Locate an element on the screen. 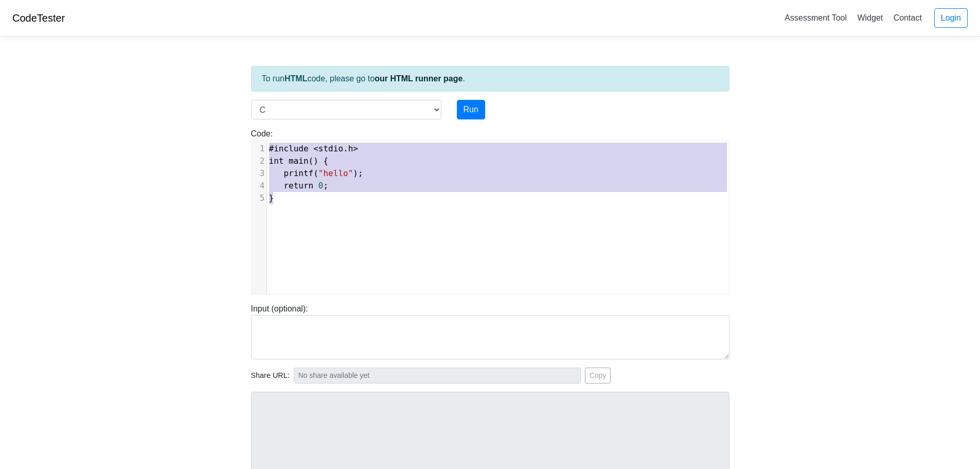 The image size is (980, 469). span: "hello" is located at coordinates (335, 173).